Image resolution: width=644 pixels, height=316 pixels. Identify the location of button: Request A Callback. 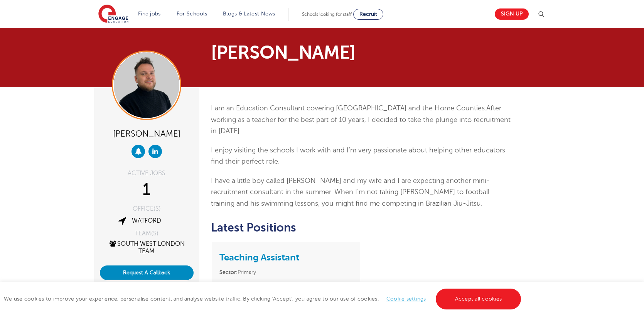
(147, 273).